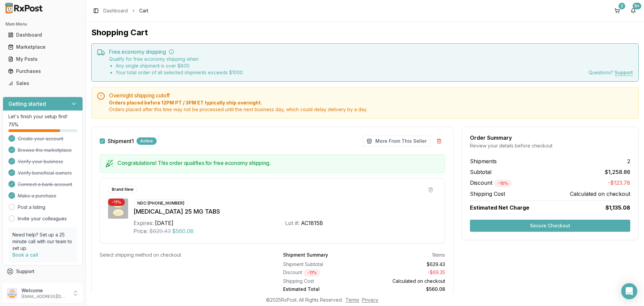  What do you see at coordinates (126, 11) in the screenshot?
I see `nav: breadcrumb` at bounding box center [126, 11].